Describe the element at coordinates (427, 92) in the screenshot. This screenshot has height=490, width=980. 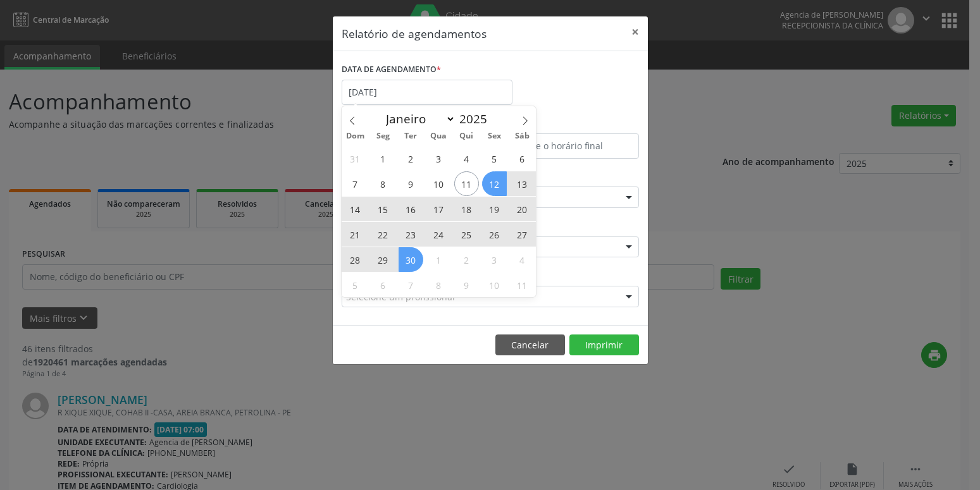
I see `input: Selecione uma data ou intervalo` at that location.